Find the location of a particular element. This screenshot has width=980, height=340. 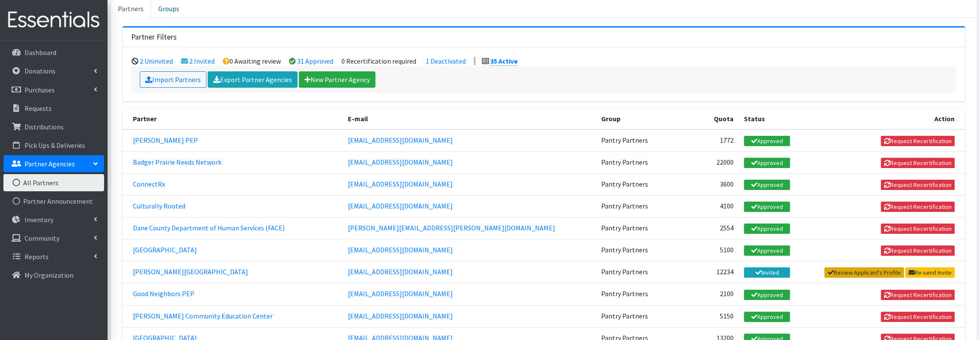

h3: Partner Filters is located at coordinates (154, 37).